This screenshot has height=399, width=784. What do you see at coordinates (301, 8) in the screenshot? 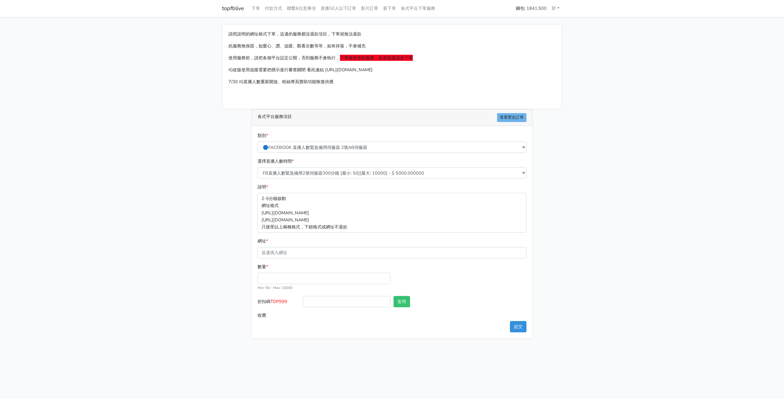
I see `a: 聯繫&注意事項` at bounding box center [301, 8].